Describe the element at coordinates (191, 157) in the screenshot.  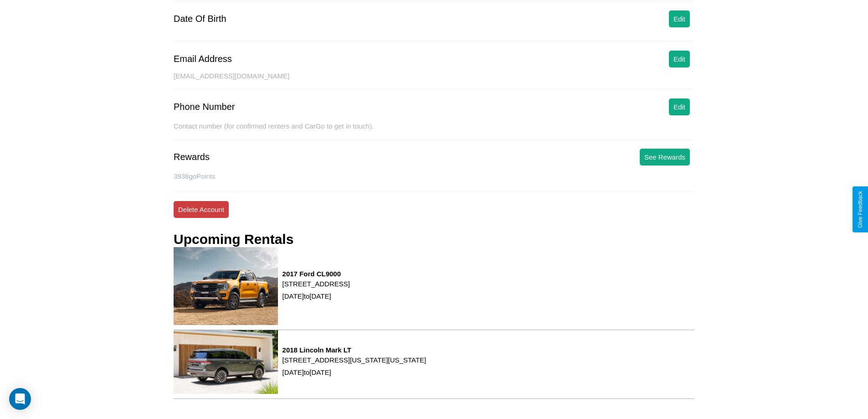
I see `div: Rewards` at that location.